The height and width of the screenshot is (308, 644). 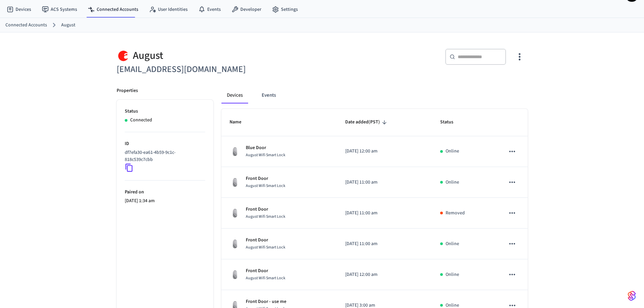 What do you see at coordinates (141, 120) in the screenshot?
I see `p: Connected` at bounding box center [141, 120].